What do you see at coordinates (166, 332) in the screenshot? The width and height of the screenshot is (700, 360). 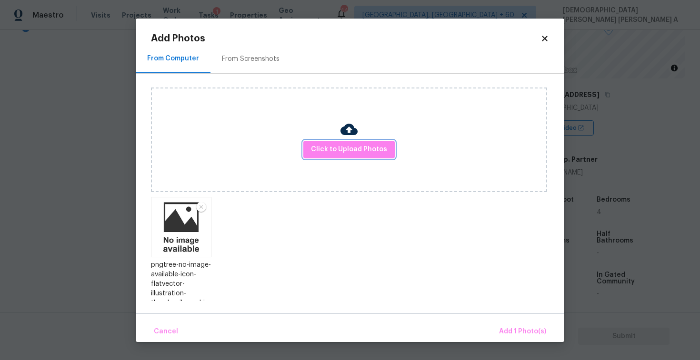 I see `button: Cancel` at bounding box center [166, 332].